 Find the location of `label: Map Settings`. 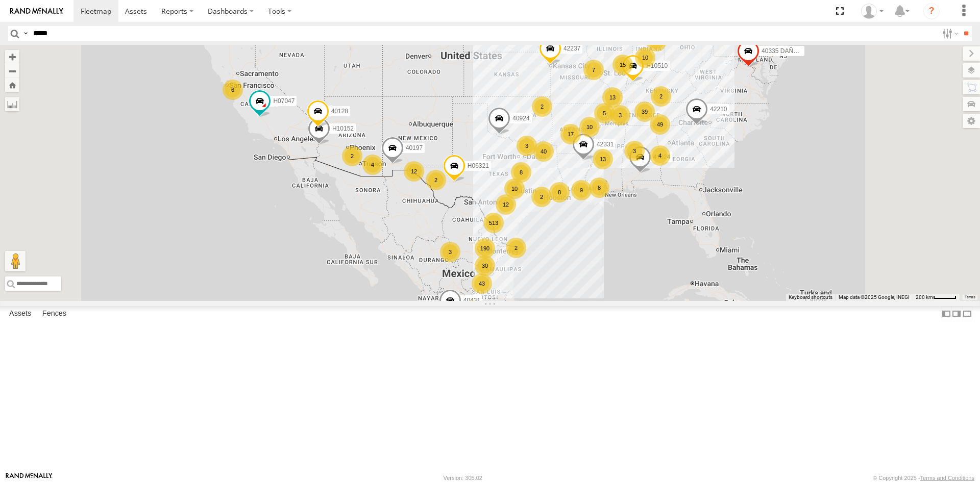

label: Map Settings is located at coordinates (972, 121).